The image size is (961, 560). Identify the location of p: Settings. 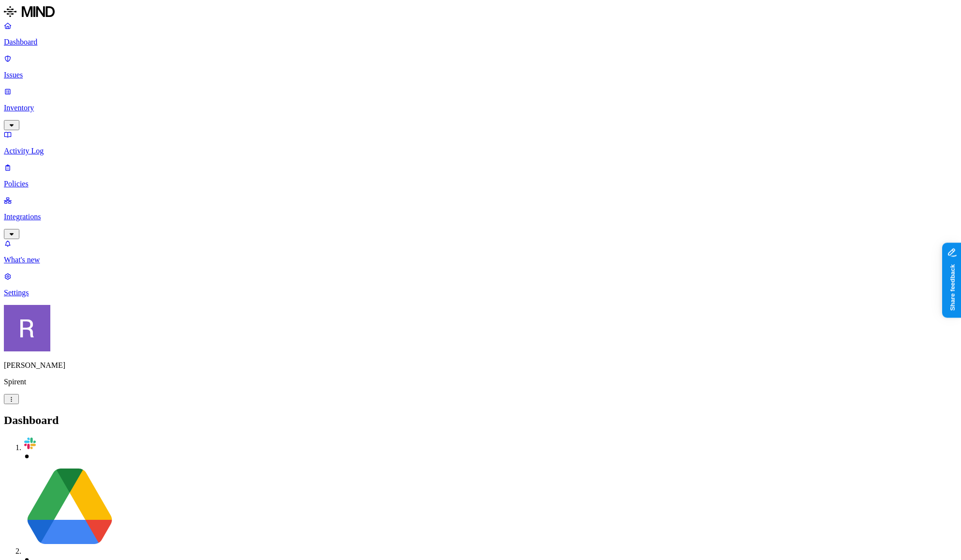
(481, 293).